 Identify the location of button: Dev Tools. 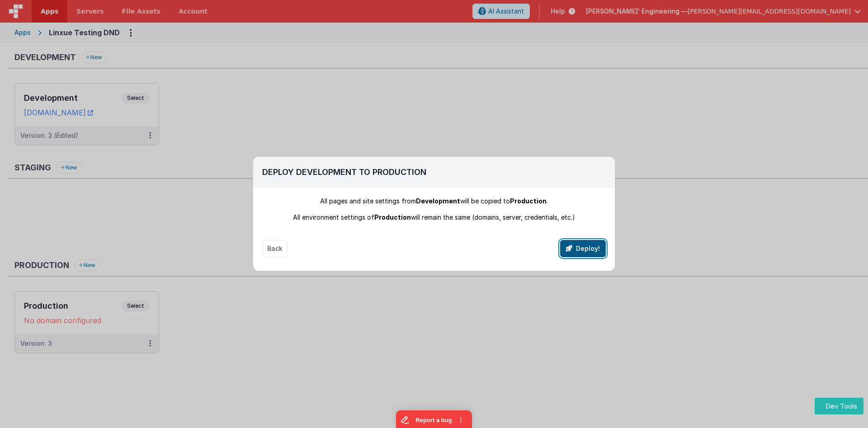
(839, 406).